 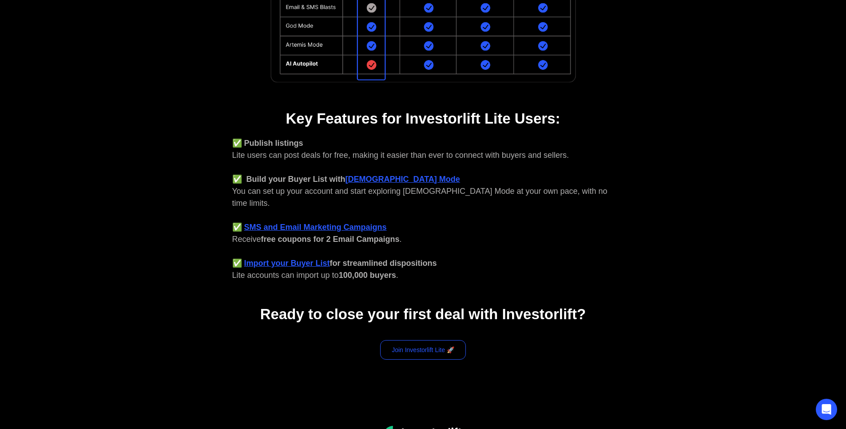 What do you see at coordinates (287, 263) in the screenshot?
I see `strong: Import your Buyer List` at bounding box center [287, 263].